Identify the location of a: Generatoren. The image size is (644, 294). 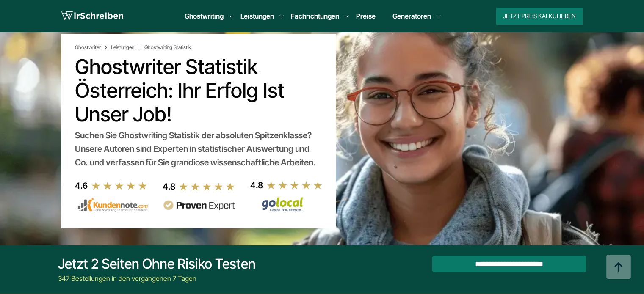
(412, 16).